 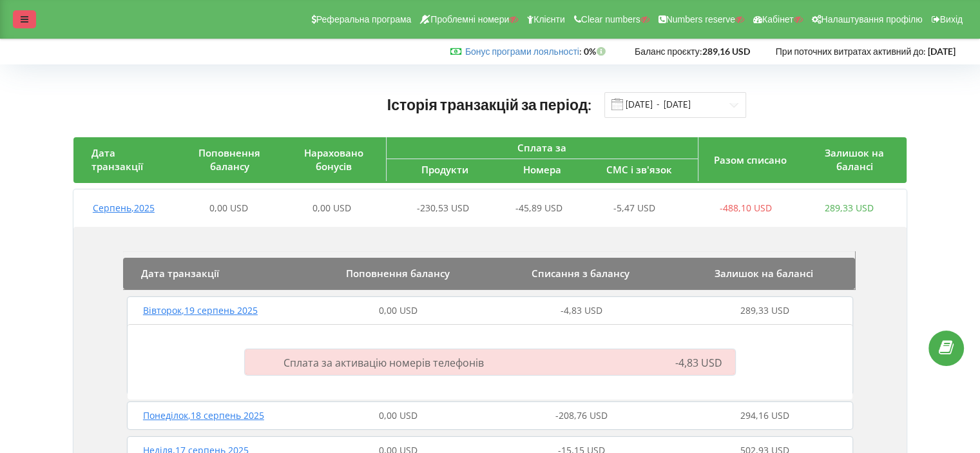 I want to click on span: Понеділок , 18 серпень 2025, so click(x=204, y=415).